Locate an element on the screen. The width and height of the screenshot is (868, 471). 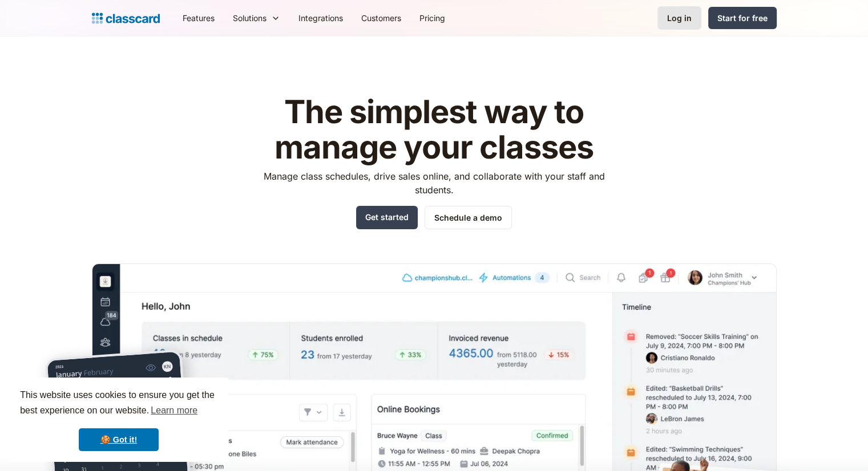
a: Pricing is located at coordinates (432, 18).